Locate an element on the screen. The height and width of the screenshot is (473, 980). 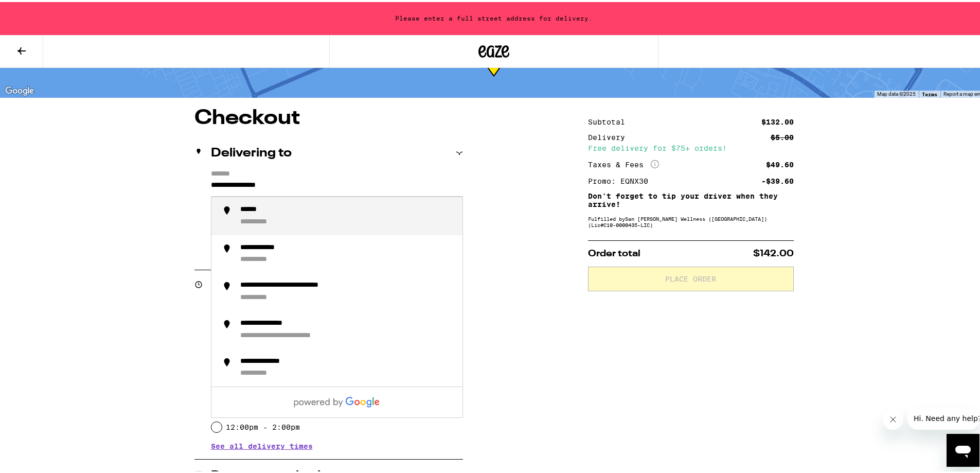
p: Don't forget to tip your driver when they arrive! is located at coordinates (691, 198).